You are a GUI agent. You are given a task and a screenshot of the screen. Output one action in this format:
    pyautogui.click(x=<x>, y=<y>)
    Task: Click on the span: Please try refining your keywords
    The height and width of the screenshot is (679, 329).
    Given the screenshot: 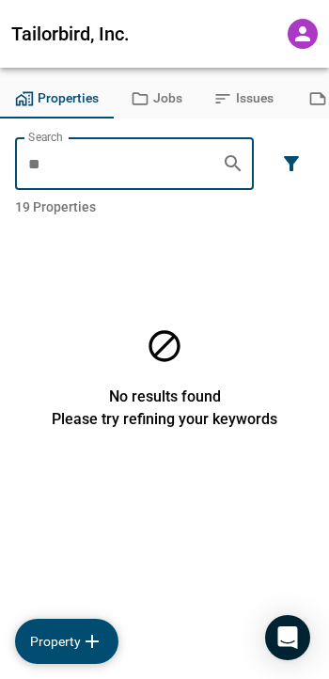 What is the action you would take?
    pyautogui.click(x=165, y=418)
    